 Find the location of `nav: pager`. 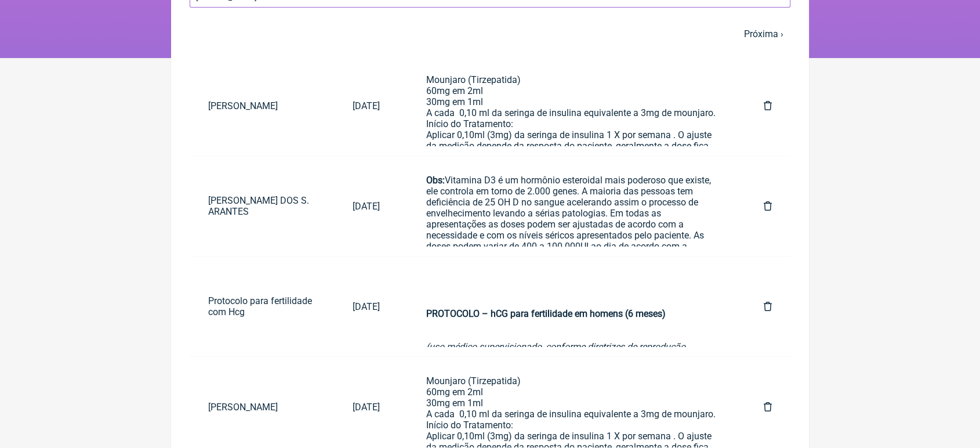

nav: pager is located at coordinates (490, 34).